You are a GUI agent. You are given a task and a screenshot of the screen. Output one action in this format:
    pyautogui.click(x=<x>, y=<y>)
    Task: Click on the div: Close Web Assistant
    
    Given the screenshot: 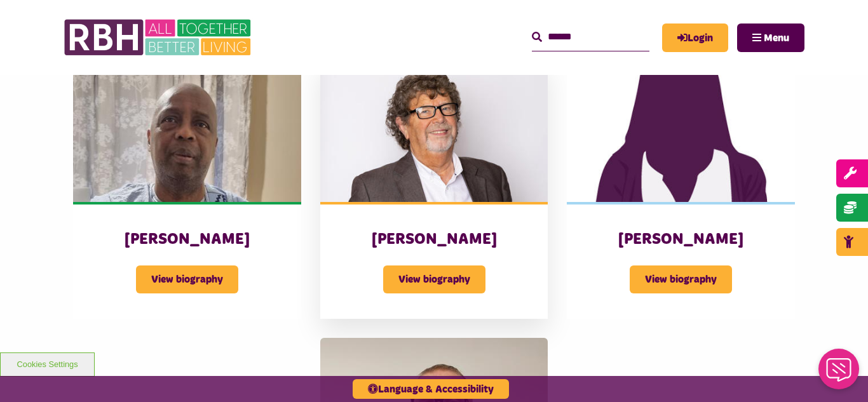 What is the action you would take?
    pyautogui.click(x=28, y=24)
    